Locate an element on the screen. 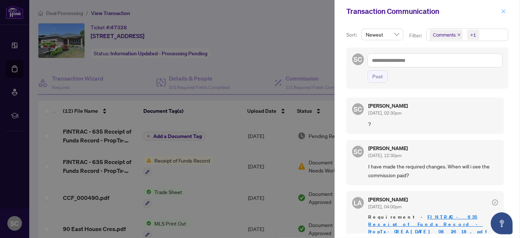 This screenshot has width=520, height=238. p: Filter: is located at coordinates (416, 35).